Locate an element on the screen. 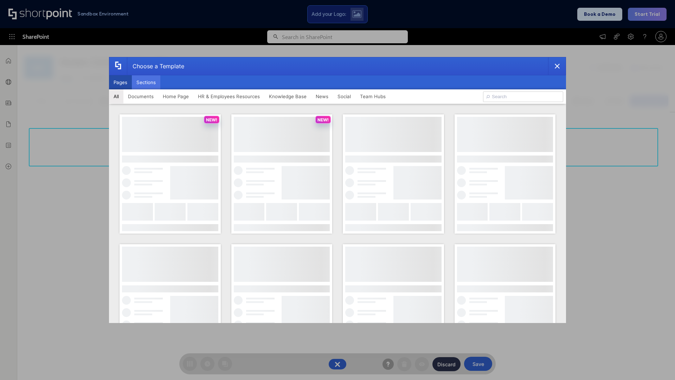  div: template selector is located at coordinates (338, 190).